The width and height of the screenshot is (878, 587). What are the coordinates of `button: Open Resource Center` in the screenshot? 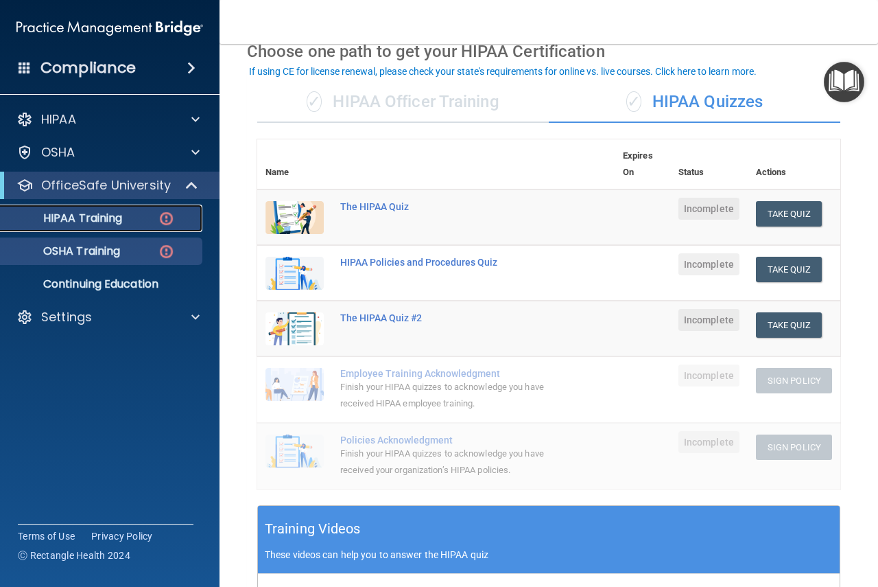 It's located at (844, 82).